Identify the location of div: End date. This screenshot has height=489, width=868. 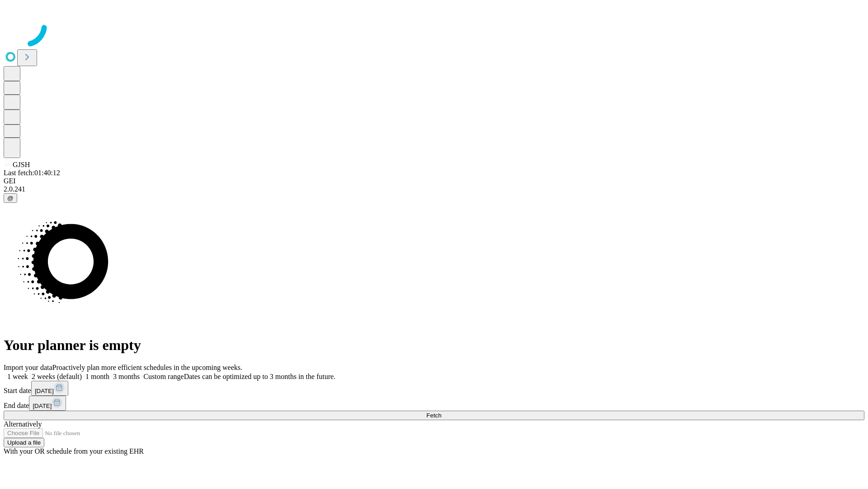
(434, 402).